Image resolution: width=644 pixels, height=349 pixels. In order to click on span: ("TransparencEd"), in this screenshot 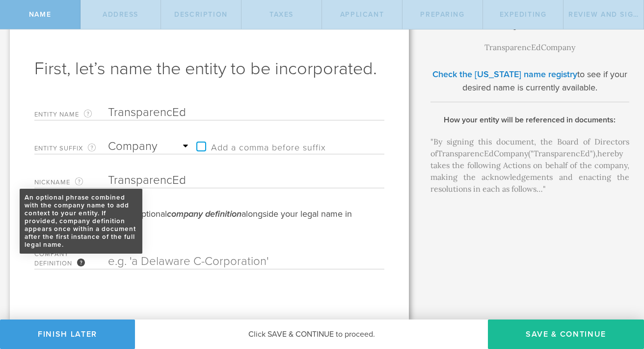, I will do `click(562, 153)`.